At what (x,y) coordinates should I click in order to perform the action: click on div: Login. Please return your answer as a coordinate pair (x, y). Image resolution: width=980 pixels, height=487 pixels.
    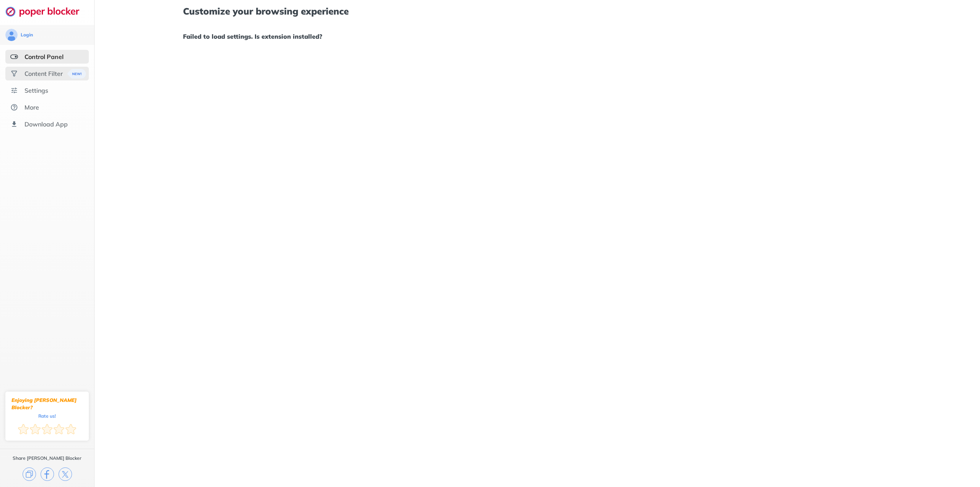
    Looking at the image, I should click on (26, 35).